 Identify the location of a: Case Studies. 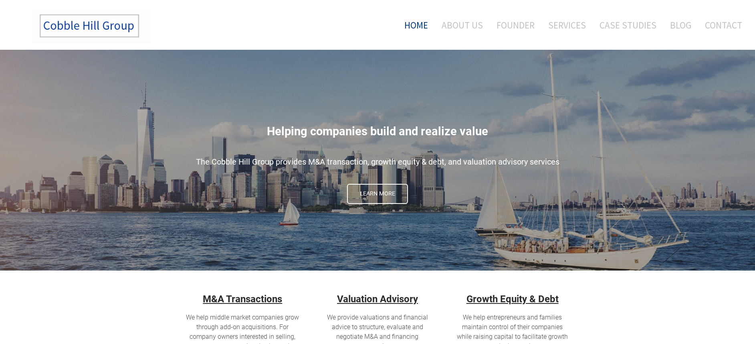
(628, 25).